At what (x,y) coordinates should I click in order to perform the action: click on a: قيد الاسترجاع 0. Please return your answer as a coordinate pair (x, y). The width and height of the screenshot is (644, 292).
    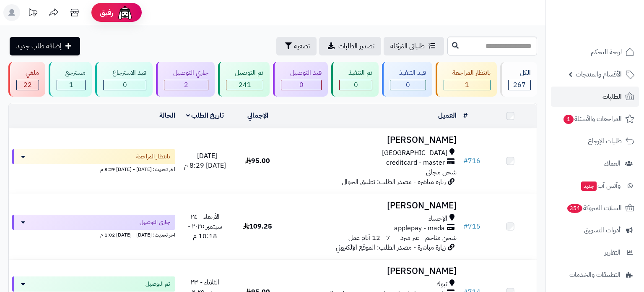
    Looking at the image, I should click on (124, 79).